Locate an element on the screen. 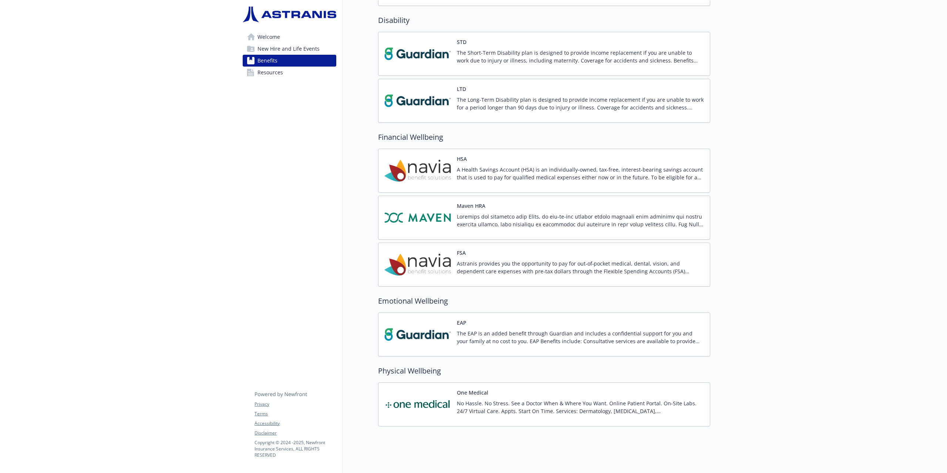 This screenshot has height=473, width=947. h2: Emotional Wellbeing is located at coordinates (544, 301).